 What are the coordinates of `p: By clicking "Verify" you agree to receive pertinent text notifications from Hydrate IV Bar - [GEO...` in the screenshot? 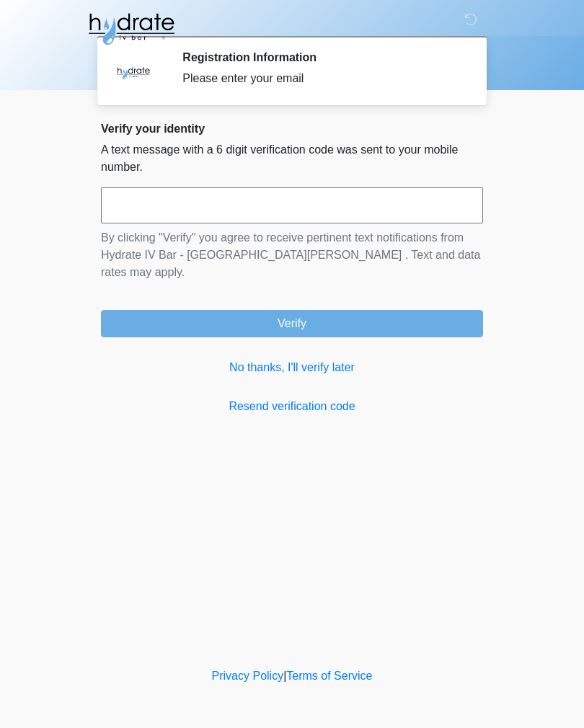 It's located at (292, 255).